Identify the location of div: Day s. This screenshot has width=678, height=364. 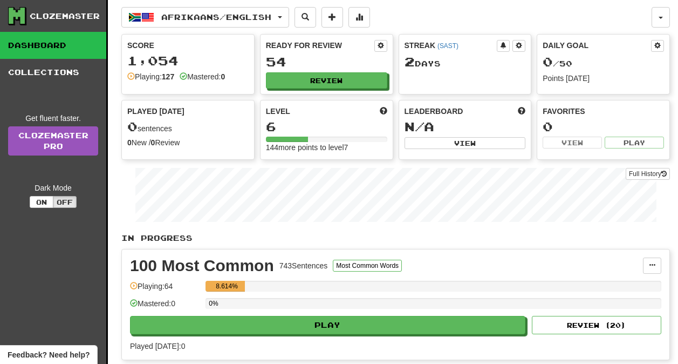
(465, 62).